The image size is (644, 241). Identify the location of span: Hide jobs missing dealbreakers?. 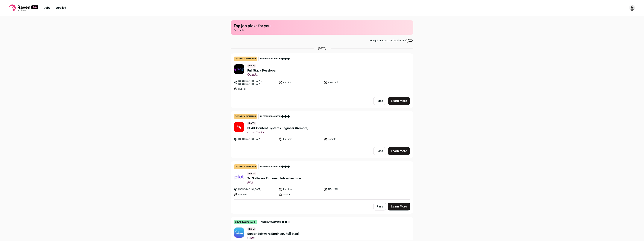
(387, 41).